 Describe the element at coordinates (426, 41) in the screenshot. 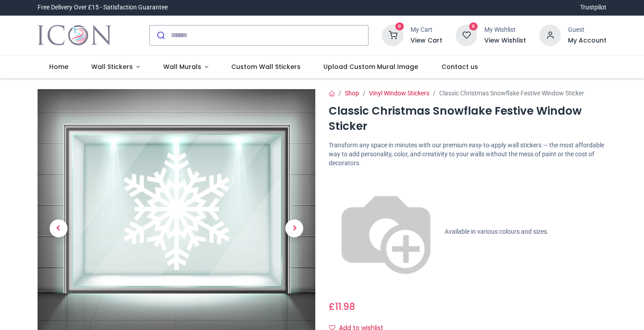

I see `a: View Cart` at that location.